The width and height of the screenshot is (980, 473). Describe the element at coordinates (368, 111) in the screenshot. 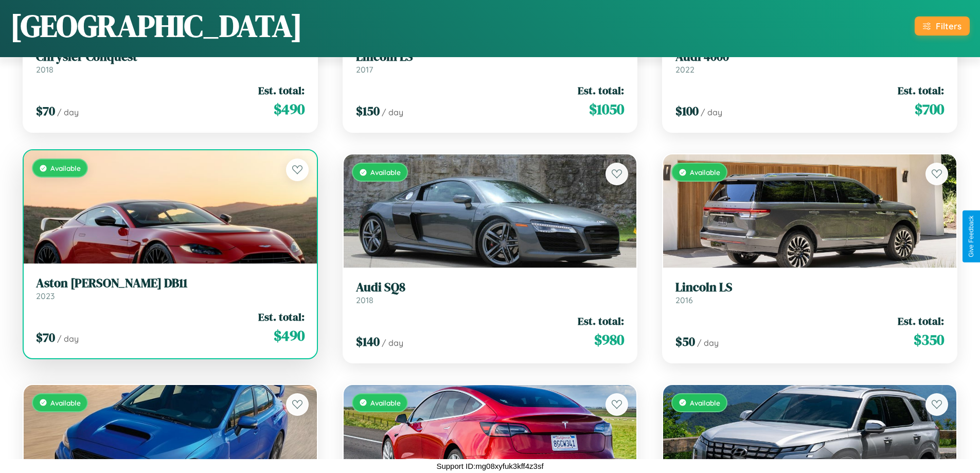

I see `span: $ 150` at that location.